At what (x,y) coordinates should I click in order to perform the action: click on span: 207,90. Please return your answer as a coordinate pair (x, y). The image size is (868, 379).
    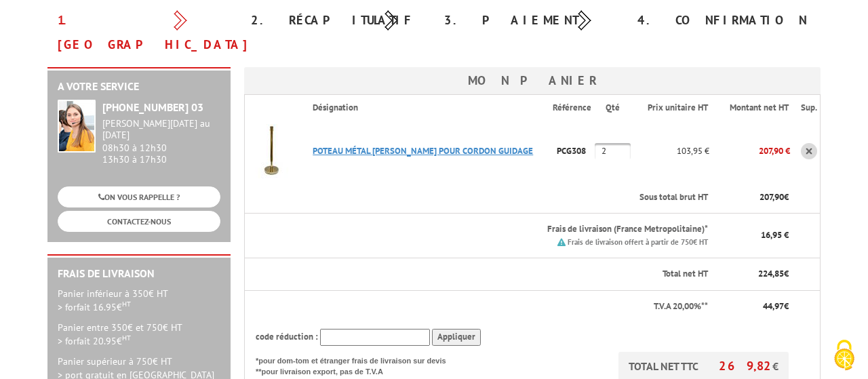
    Looking at the image, I should click on (771, 196).